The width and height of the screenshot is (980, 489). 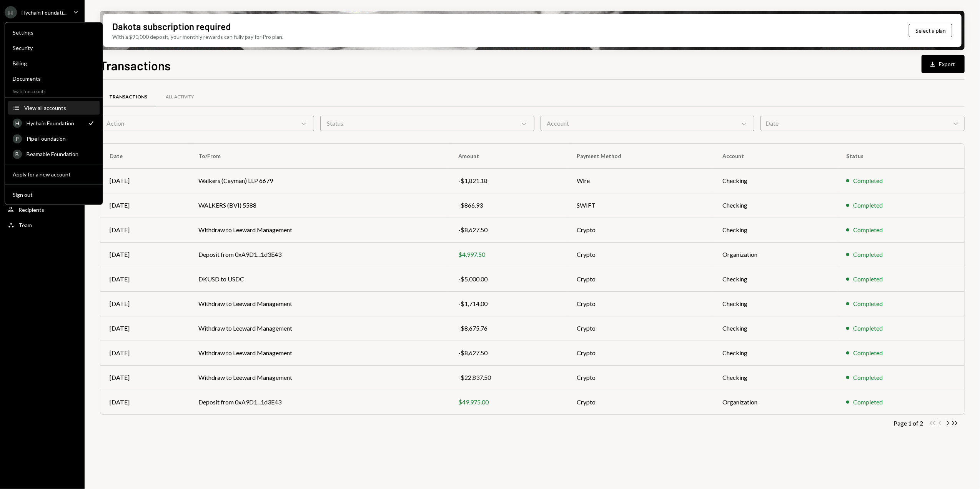 I want to click on div: Apply for a new account, so click(x=54, y=174).